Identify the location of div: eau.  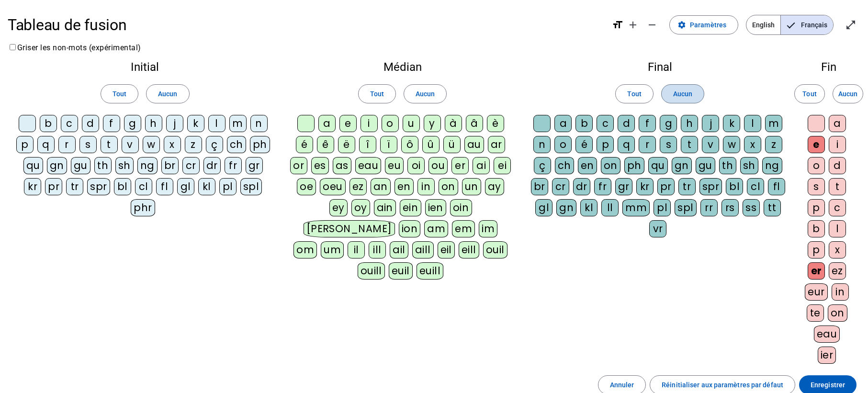
(368, 165).